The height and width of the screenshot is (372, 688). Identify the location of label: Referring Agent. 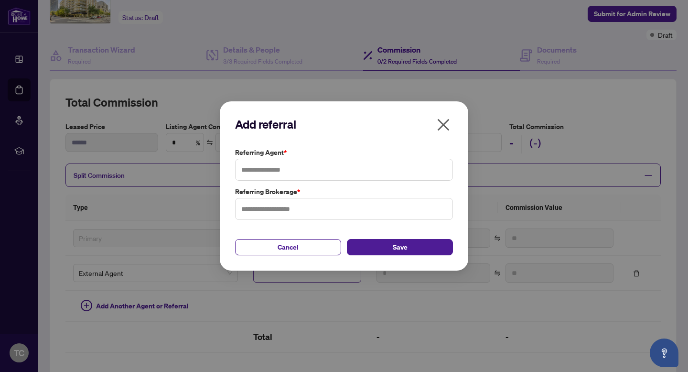
(344, 152).